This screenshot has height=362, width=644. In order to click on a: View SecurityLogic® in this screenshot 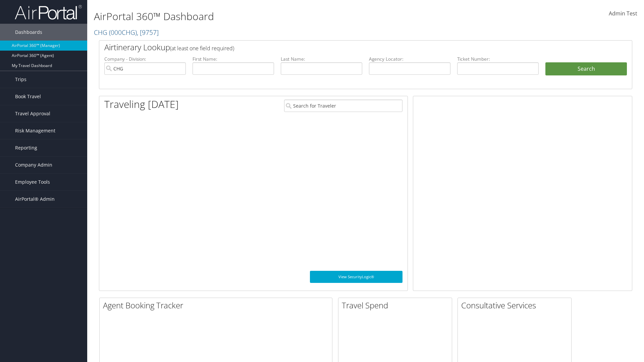, I will do `click(356, 277)`.